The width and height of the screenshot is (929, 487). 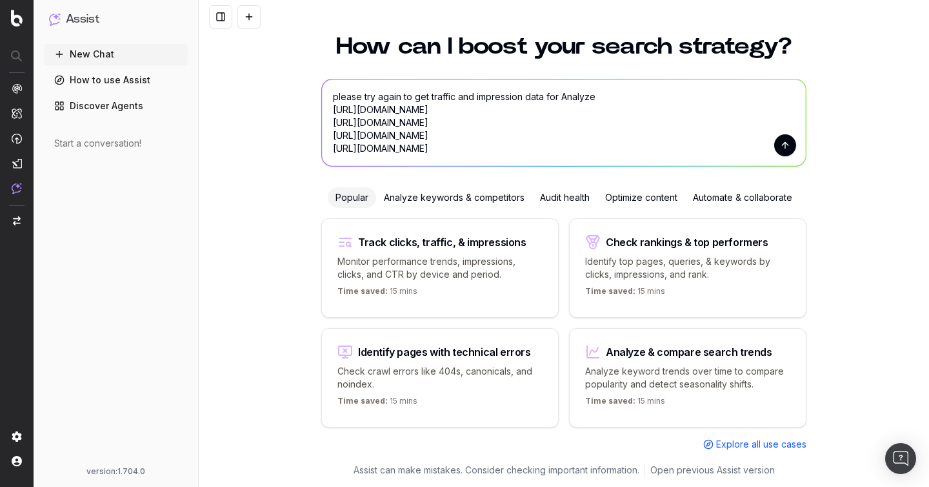 What do you see at coordinates (440, 378) in the screenshot?
I see `p: Check crawl errors like 404s, canonicals, and noindex.` at bounding box center [440, 378].